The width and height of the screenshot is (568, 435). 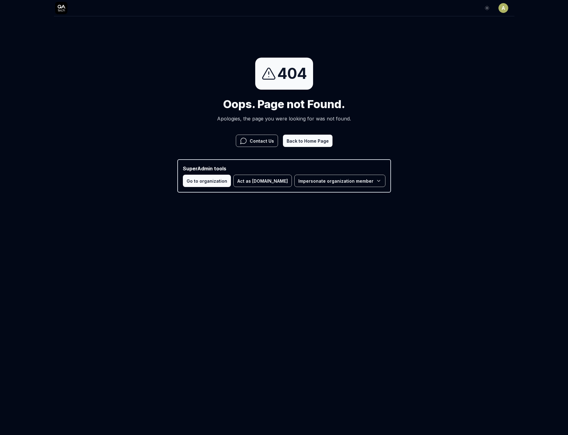 What do you see at coordinates (284, 168) in the screenshot?
I see `b: SuperAdmin tools` at bounding box center [284, 168].